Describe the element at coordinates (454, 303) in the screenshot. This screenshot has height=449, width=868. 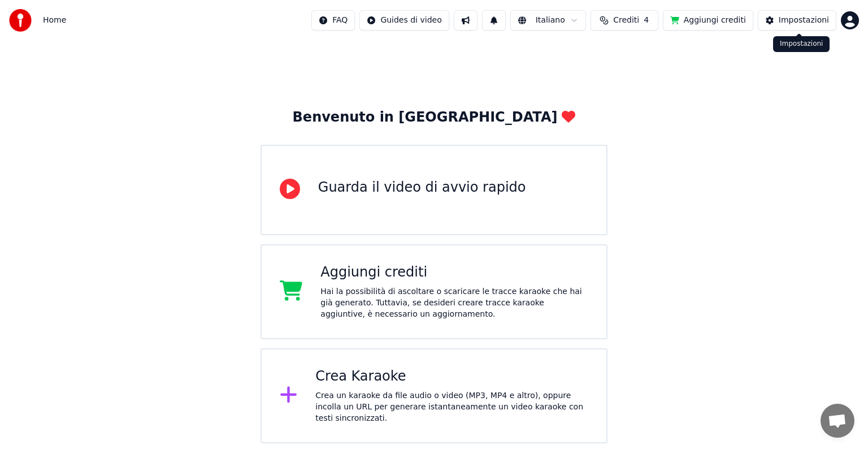
I see `div: Hai la possibilità di ascoltare o scaricare le tracce karaoke che hai già generato. Tuttavia, se ...` at that location.